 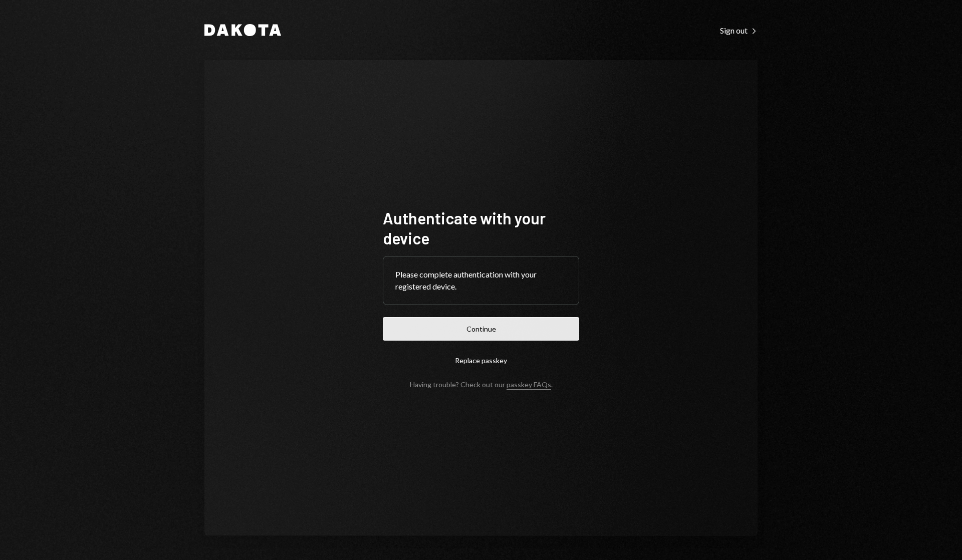 What do you see at coordinates (481, 383) in the screenshot?
I see `div: Having trouble? Check out our .` at bounding box center [481, 383].